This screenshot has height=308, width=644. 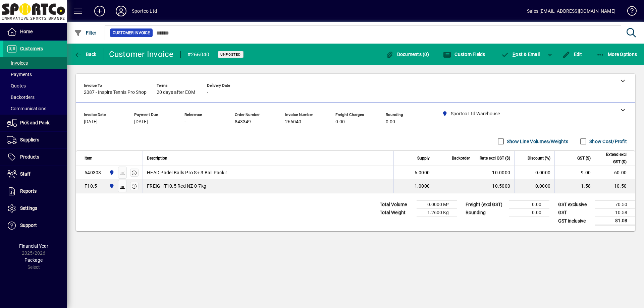 What do you see at coordinates (575, 205) in the screenshot?
I see `td: GST exclusive` at bounding box center [575, 205].